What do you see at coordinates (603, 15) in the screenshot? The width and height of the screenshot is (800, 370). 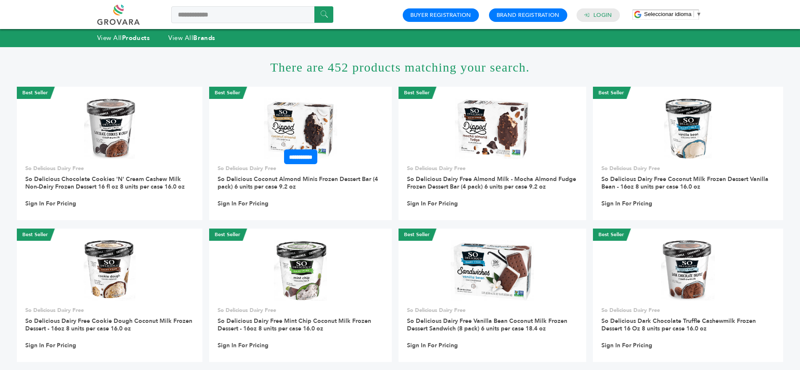 I see `a: Login` at bounding box center [603, 15].